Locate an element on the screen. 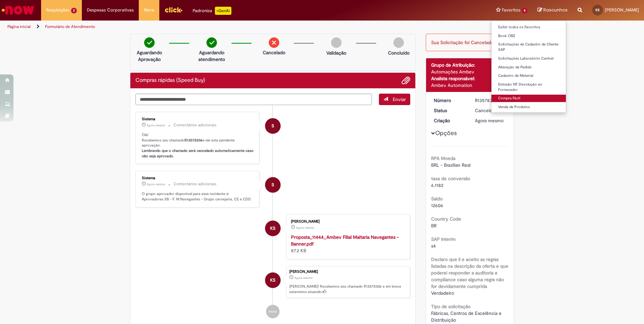 This screenshot has height=324, width=644. p: Validação is located at coordinates (336, 53).